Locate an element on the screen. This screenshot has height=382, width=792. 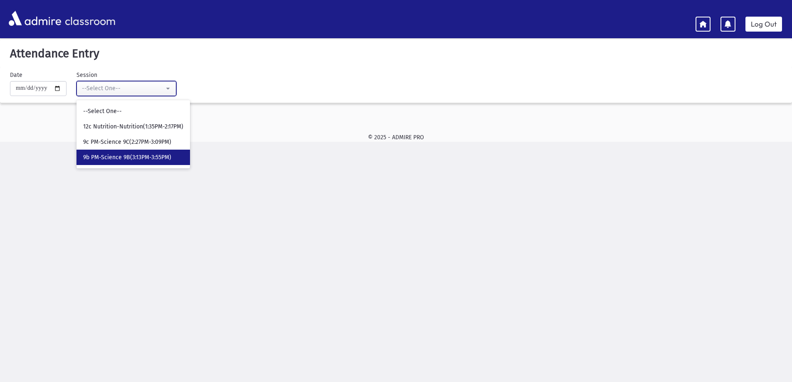
span: 9c PM-Science 9C(2:27PM-3:09PM) is located at coordinates (127, 142).